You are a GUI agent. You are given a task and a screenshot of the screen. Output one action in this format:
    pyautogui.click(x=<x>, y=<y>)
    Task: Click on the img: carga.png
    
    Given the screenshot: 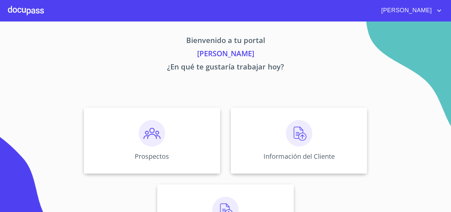 What is the action you would take?
    pyautogui.click(x=299, y=133)
    